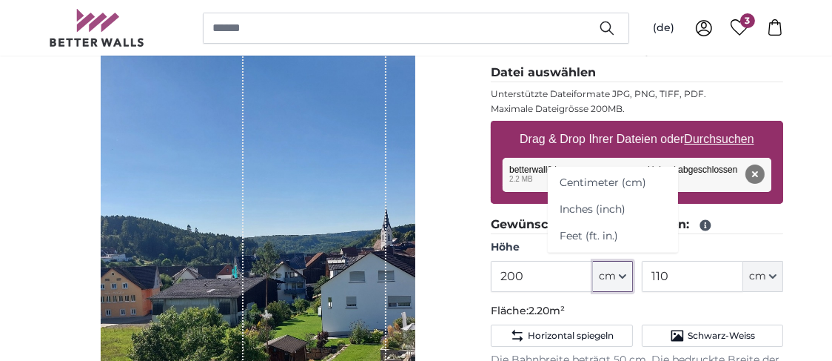 The image size is (832, 361). What do you see at coordinates (721, 335) in the screenshot?
I see `span: Schwarz-Weiss` at bounding box center [721, 335].